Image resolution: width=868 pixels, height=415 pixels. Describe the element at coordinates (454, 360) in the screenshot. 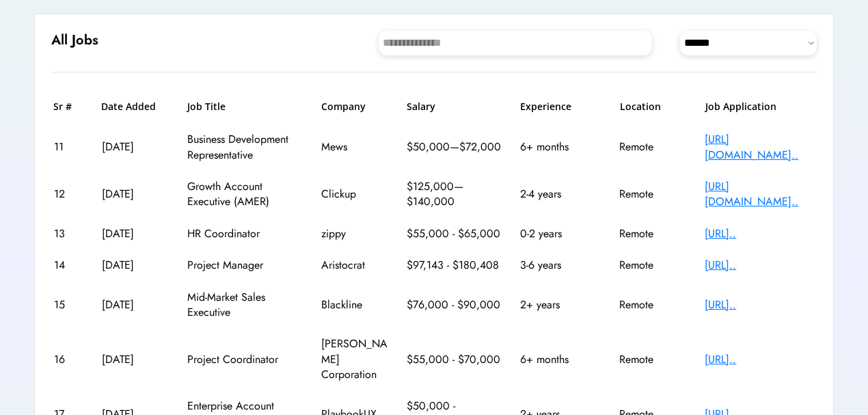

I see `div: $55,000 - $70,000` at that location.